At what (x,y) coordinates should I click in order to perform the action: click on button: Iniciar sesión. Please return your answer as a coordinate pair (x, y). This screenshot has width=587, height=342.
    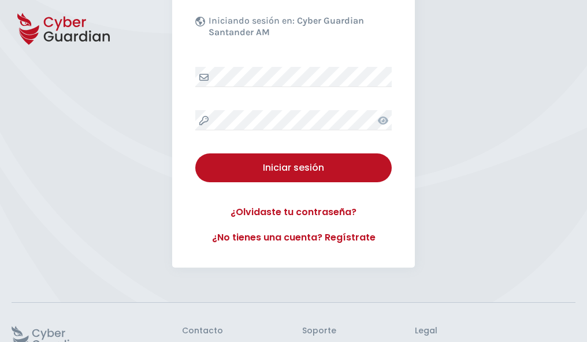
    Looking at the image, I should click on (293, 168).